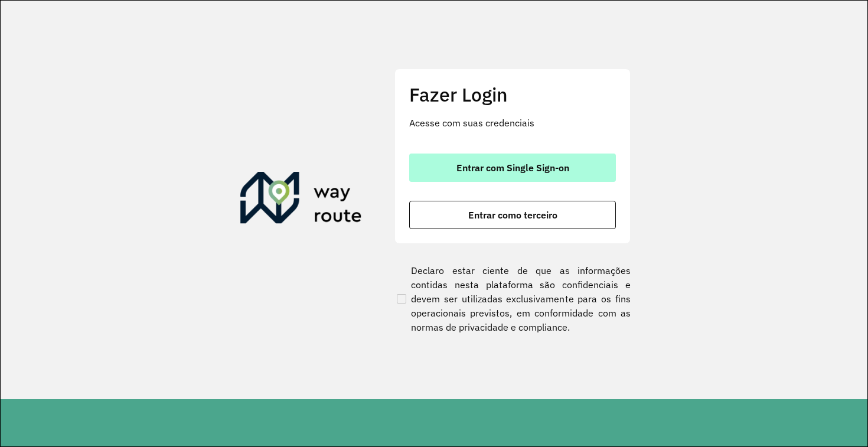 This screenshot has width=868, height=447. Describe the element at coordinates (512, 123) in the screenshot. I see `p: Acesse com suas credenciais` at that location.